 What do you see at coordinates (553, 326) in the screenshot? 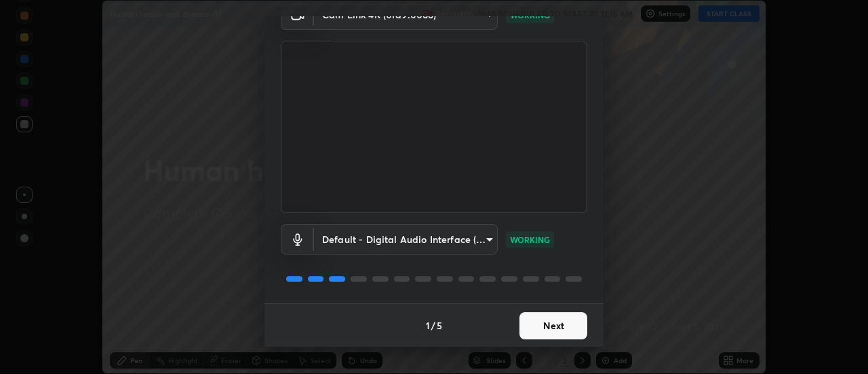
I see `button: Next` at bounding box center [553, 326].